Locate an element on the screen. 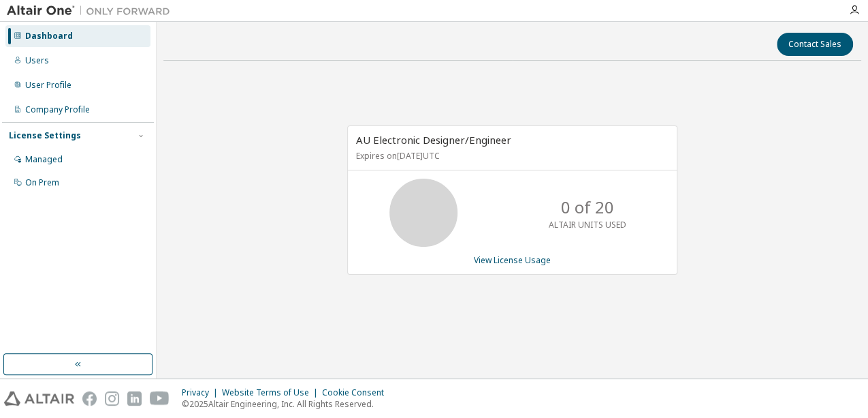 This screenshot has height=418, width=868. p: ALTAIR UNITS USED is located at coordinates (588, 224).